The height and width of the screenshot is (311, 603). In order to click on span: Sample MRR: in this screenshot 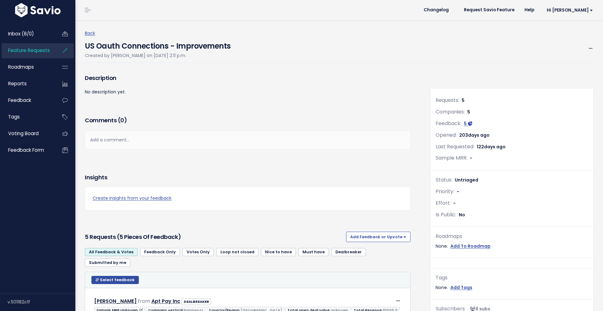, I will do `click(451, 158)`.